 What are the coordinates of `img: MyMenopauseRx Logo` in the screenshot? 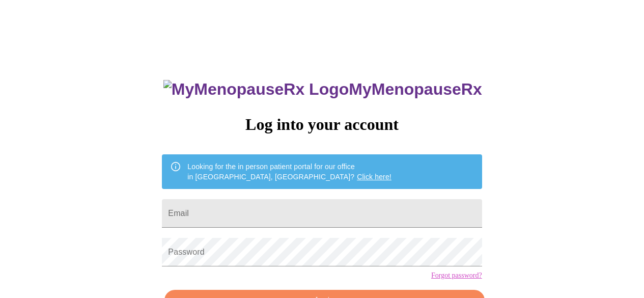 It's located at (257, 89).